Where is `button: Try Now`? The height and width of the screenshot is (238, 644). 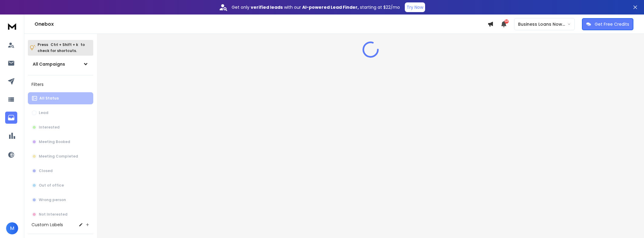
button: Try Now is located at coordinates (415, 7).